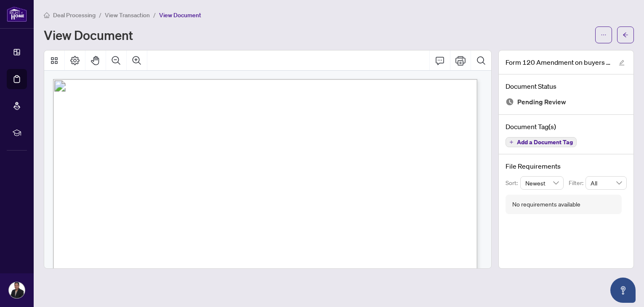 Image resolution: width=644 pixels, height=307 pixels. Describe the element at coordinates (47, 15) in the screenshot. I see `span: home` at that location.